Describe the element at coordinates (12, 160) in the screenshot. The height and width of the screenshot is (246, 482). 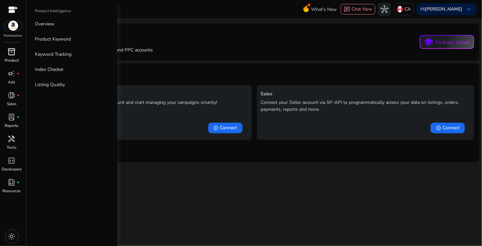
I see `span: code_blocks` at that location.